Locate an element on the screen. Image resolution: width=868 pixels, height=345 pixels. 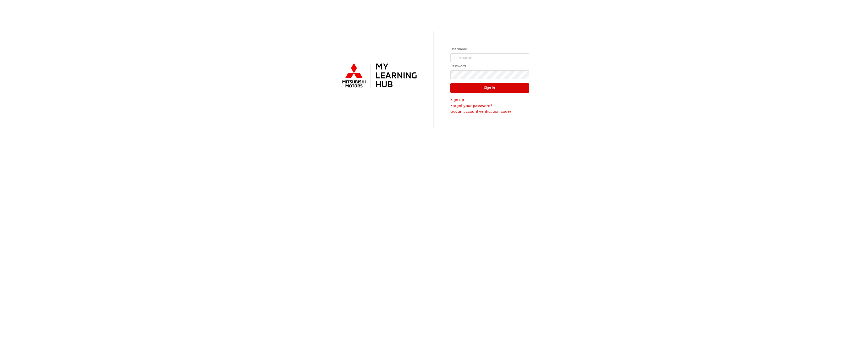
button: Sign In is located at coordinates (490, 88).